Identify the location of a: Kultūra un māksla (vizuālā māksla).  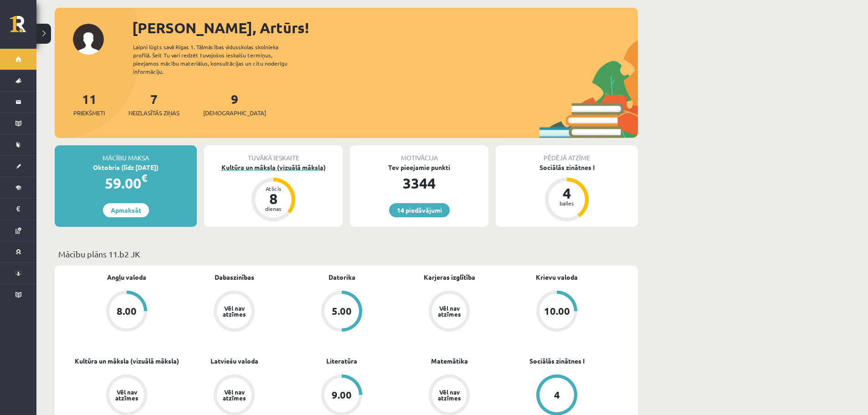
(127, 361).